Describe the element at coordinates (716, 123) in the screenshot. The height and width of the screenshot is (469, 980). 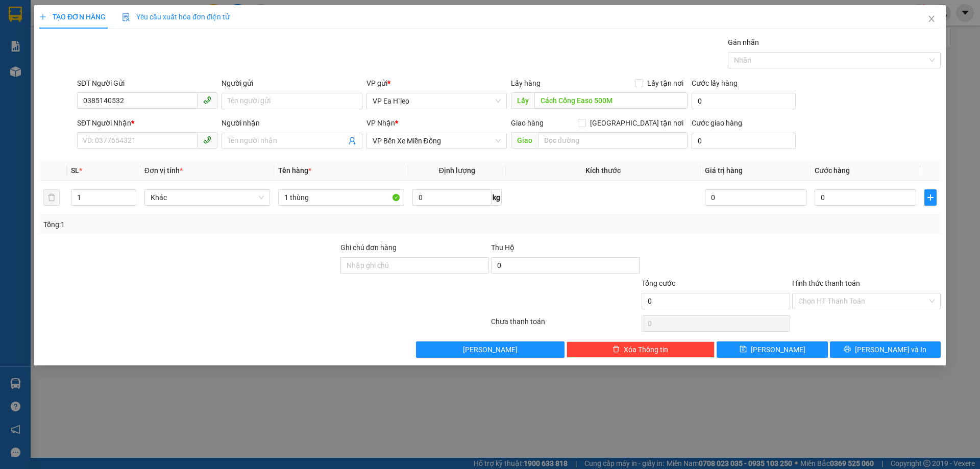
I see `label: Cước giao hàng` at that location.